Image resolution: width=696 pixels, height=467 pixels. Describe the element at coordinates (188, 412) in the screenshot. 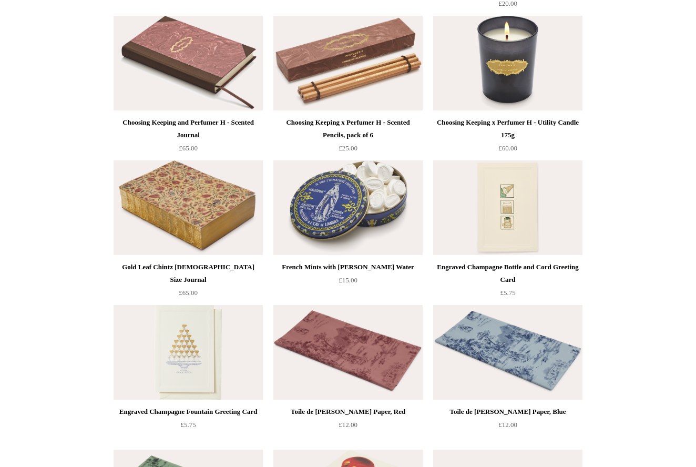

I see `div: Engraved Champagne Fountain Greeting Card` at that location.